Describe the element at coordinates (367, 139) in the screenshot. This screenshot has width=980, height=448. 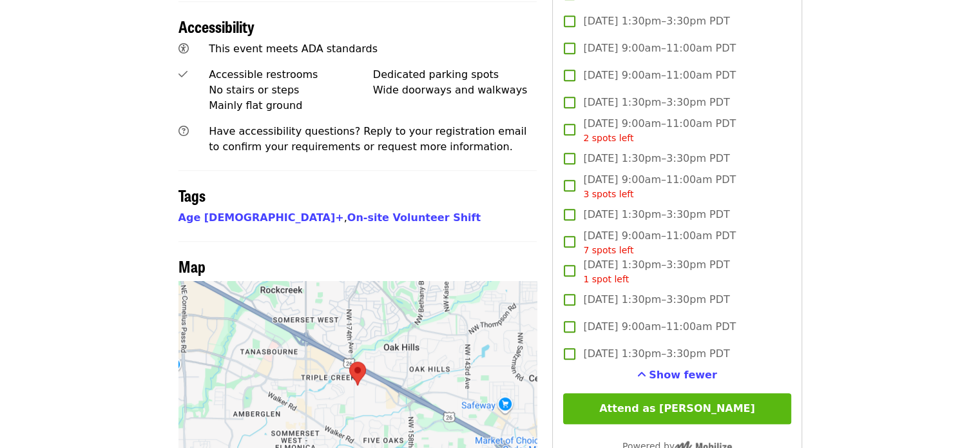
I see `span: Have accessibility questions? Reply to your registration email to confirm your requirements or re...` at that location.